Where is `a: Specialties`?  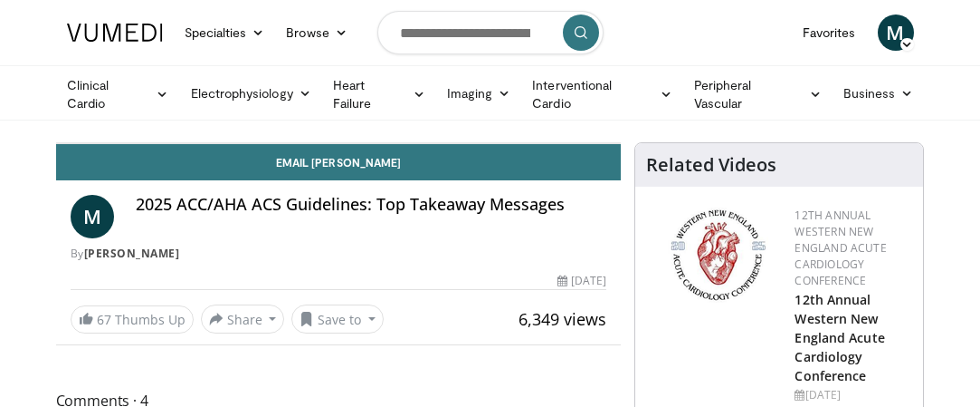 a: Specialties is located at coordinates (225, 33).